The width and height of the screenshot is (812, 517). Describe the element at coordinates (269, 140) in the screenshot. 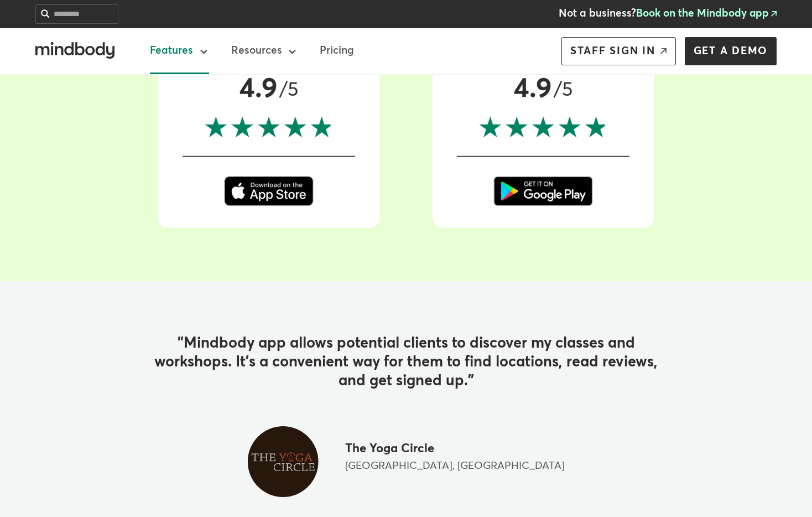

I see `img: The Mindbody Consumer App has a 4.9-star rating on the App Store` at that location.